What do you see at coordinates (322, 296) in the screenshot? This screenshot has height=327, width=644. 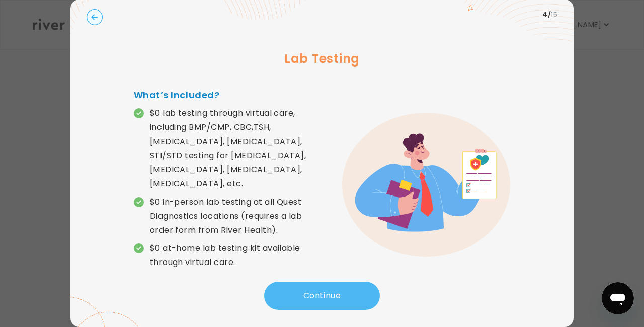 I see `button: Continue` at bounding box center [322, 296].